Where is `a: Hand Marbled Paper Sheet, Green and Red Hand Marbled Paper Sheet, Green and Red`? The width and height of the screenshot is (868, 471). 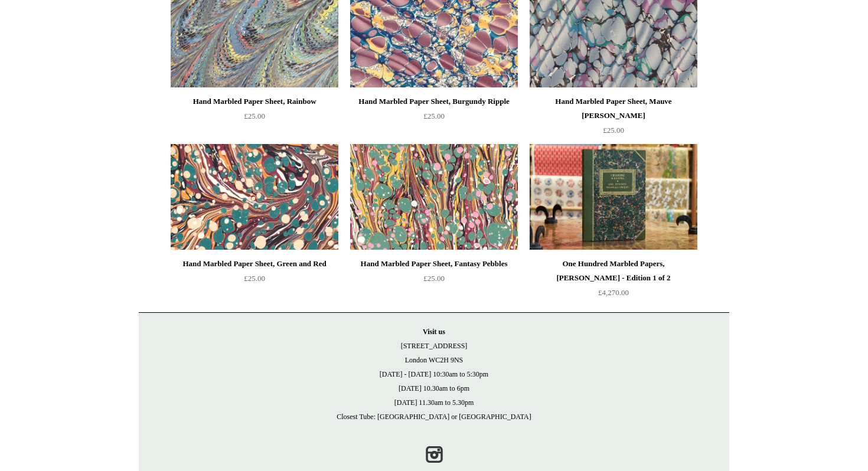
a: Hand Marbled Paper Sheet, Green and Red Hand Marbled Paper Sheet, Green and Red is located at coordinates (255, 197).